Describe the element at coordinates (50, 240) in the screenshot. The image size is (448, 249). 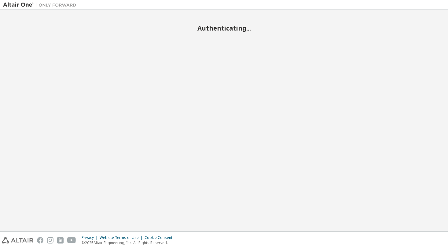
I see `img: instagram.svg` at that location.